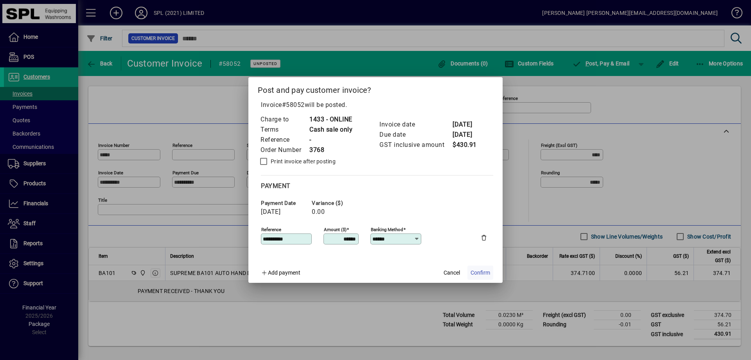  I want to click on td: Due date, so click(416, 135).